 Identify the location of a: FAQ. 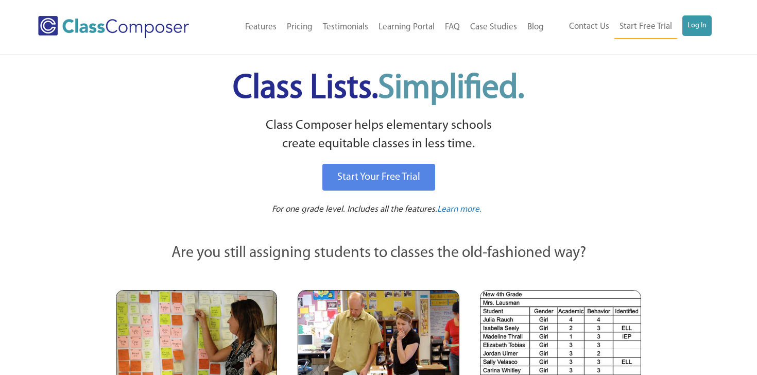
(452, 27).